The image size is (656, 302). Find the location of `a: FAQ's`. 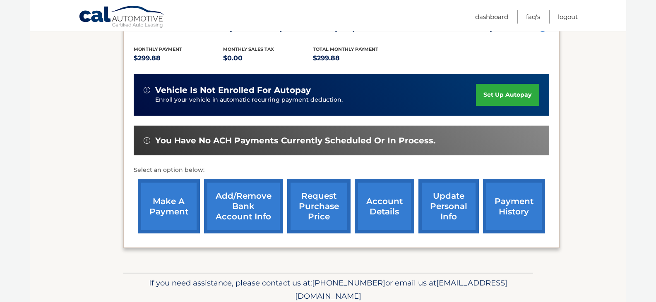

a: FAQ's is located at coordinates (533, 17).